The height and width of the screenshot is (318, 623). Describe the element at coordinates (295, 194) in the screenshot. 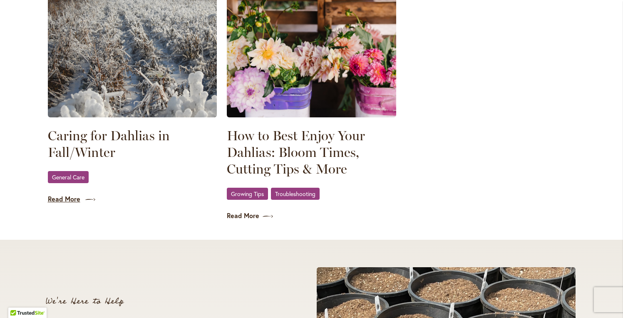

I see `span: Troubleshooting` at that location.